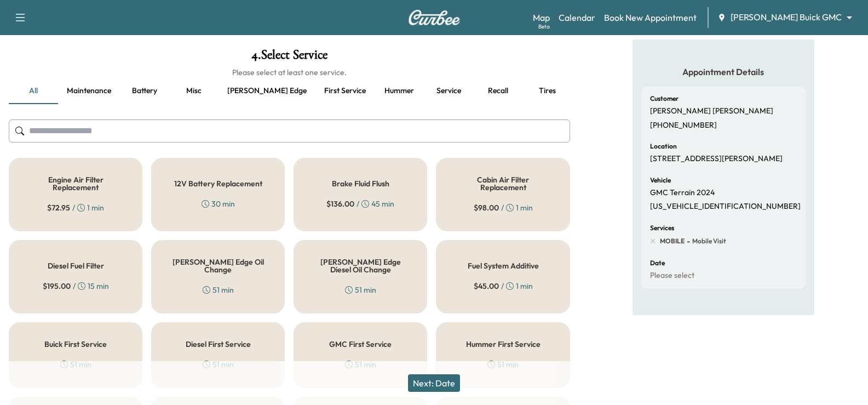 This screenshot has height=405, width=868. I want to click on div: / 15 min, so click(76, 286).